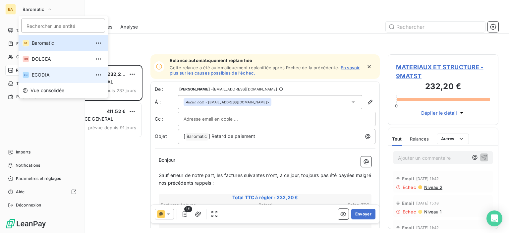 Image resolution: width=509 pixels, height=233 pixels. Describe the element at coordinates (20, 192) in the screenshot. I see `span: Aide` at that location.